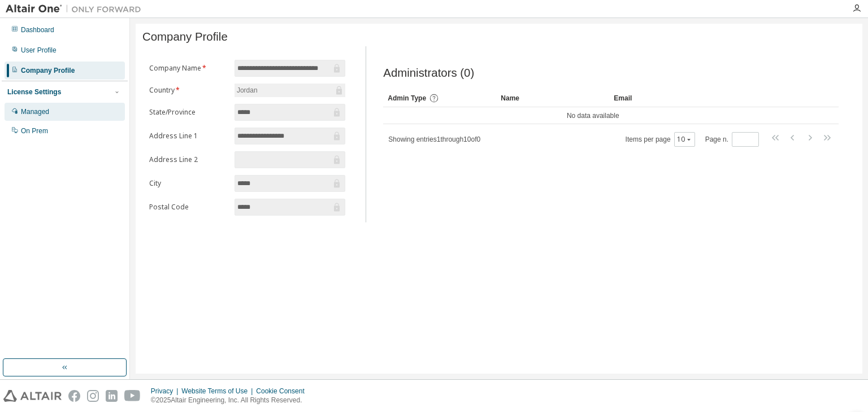 The height and width of the screenshot is (412, 868). Describe the element at coordinates (552, 98) in the screenshot. I see `div: Name` at that location.